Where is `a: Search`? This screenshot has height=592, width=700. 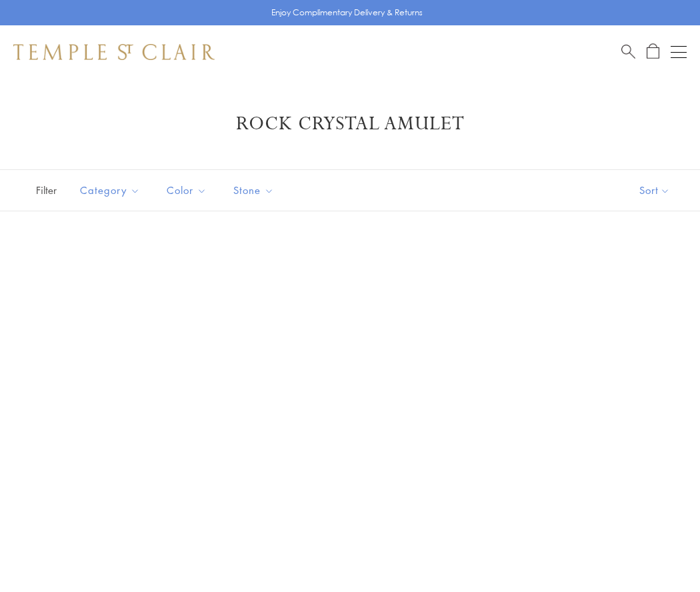 a: Search is located at coordinates (628, 51).